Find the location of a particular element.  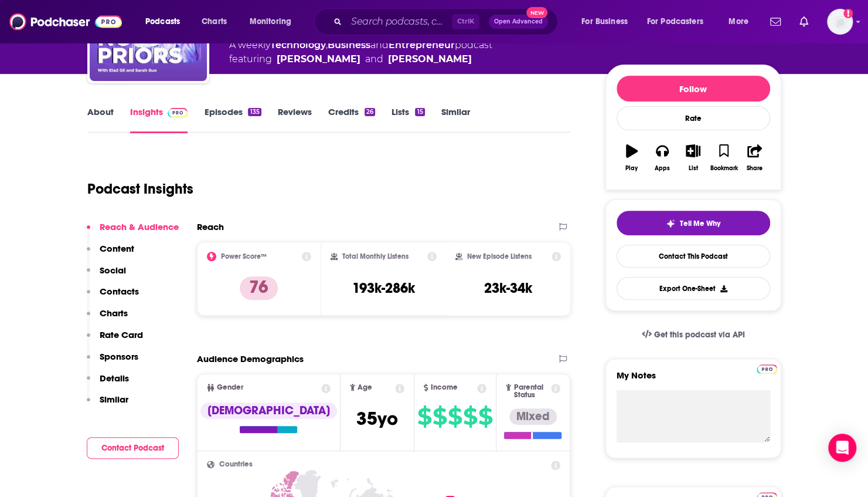

a: Technology is located at coordinates (298, 45).